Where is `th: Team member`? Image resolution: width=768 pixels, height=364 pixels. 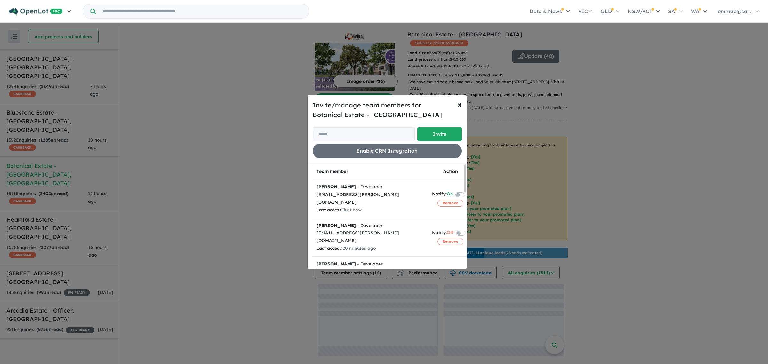
th: Team member is located at coordinates (370, 172).